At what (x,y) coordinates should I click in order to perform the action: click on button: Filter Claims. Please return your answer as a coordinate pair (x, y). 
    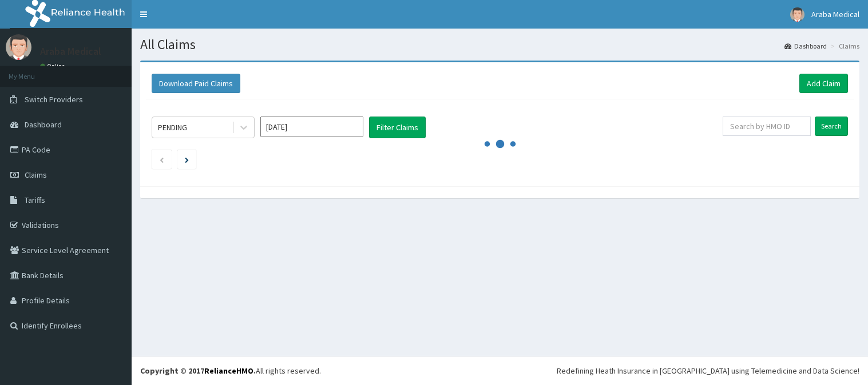
    Looking at the image, I should click on (397, 127).